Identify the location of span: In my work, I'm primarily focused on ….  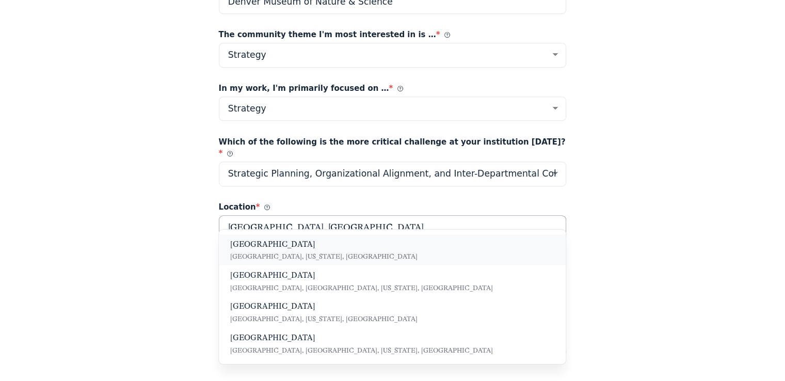
(311, 88).